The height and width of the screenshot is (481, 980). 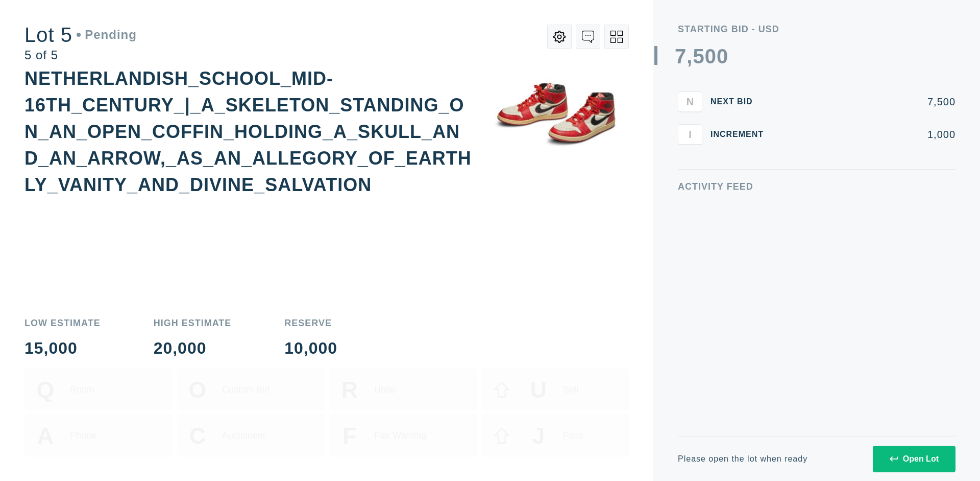 I want to click on div: 7,500, so click(x=868, y=102).